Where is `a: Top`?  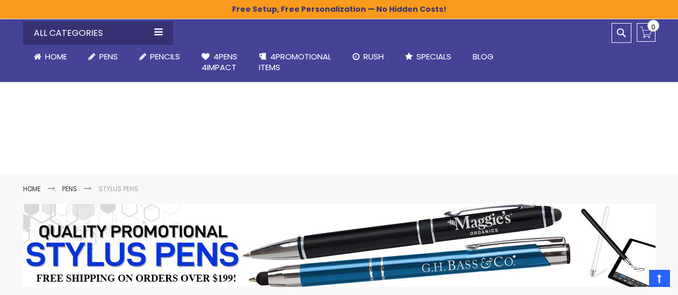 a: Top is located at coordinates (659, 279).